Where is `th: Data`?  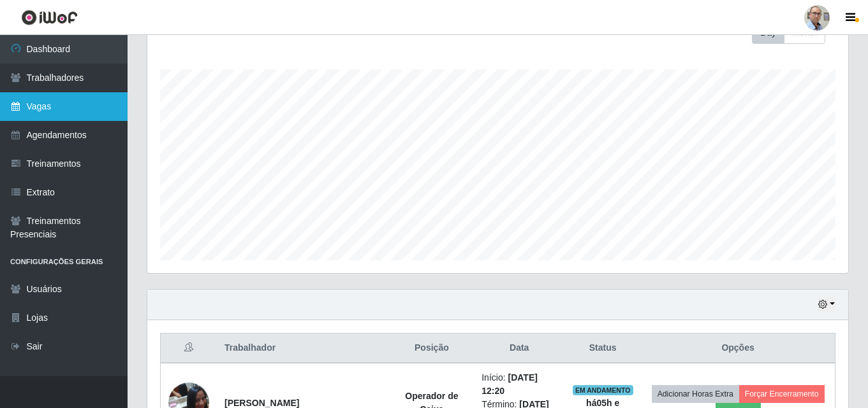
th: Data is located at coordinates (519, 348).